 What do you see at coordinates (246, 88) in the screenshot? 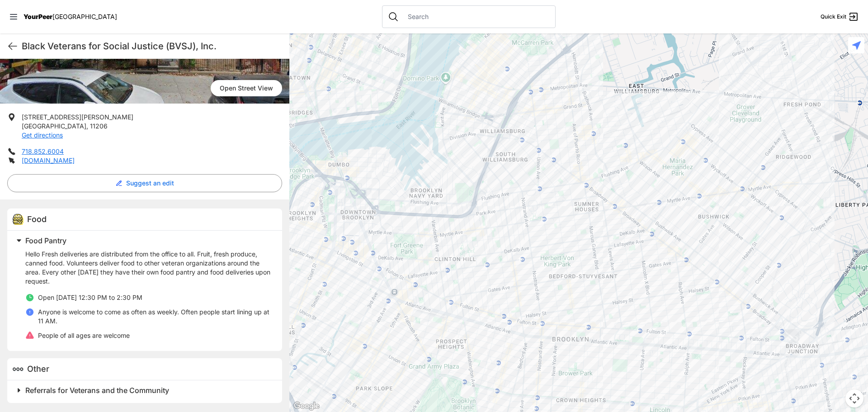
I see `a: Open Street View` at bounding box center [246, 88].